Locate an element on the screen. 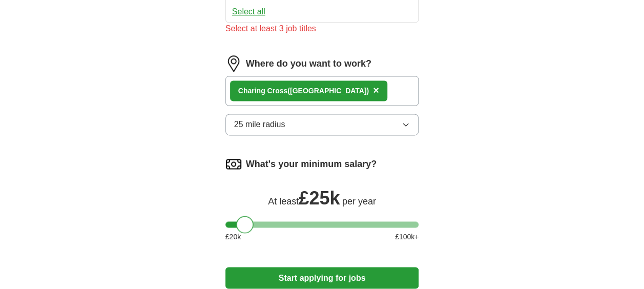 Image resolution: width=644 pixels, height=289 pixels. span: per year is located at coordinates (359, 201).